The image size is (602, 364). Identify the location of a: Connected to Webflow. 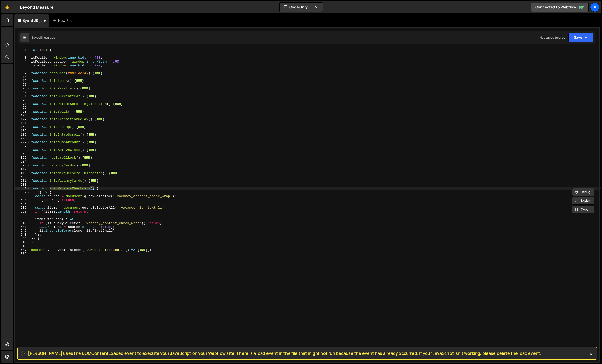
(560, 7).